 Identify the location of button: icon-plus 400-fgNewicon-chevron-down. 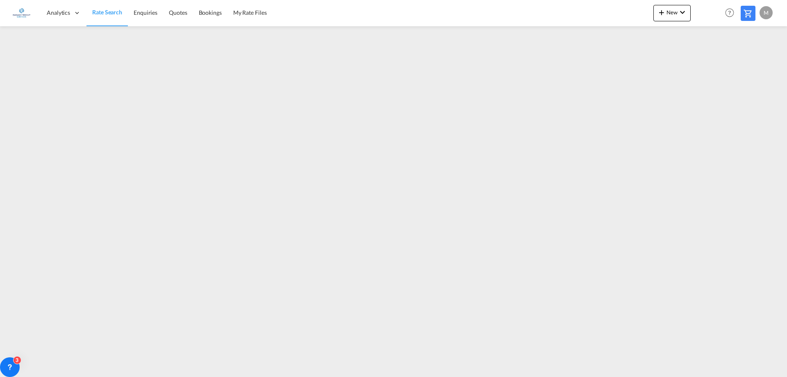
(672, 13).